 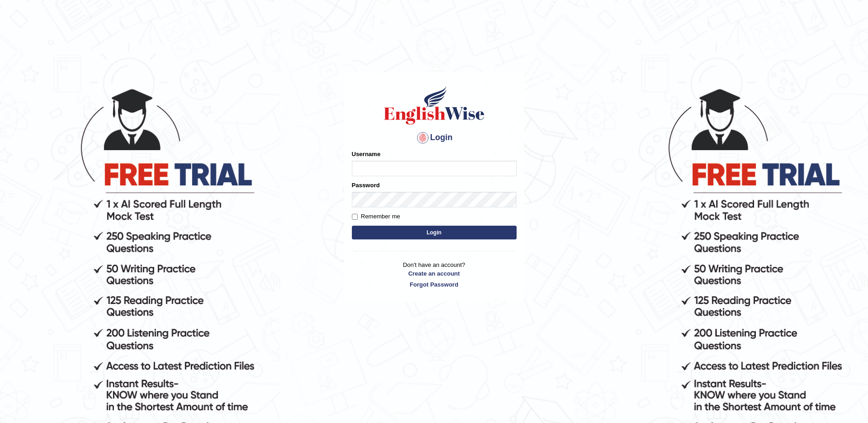 What do you see at coordinates (434, 284) in the screenshot?
I see `a: Forgot Password` at bounding box center [434, 284].